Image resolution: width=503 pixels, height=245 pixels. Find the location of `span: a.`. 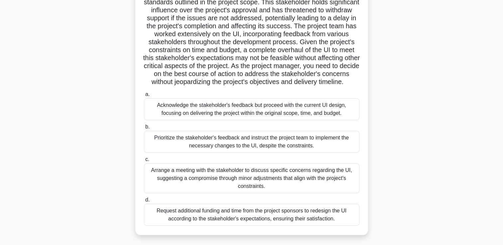

span: a. is located at coordinates (147, 94).